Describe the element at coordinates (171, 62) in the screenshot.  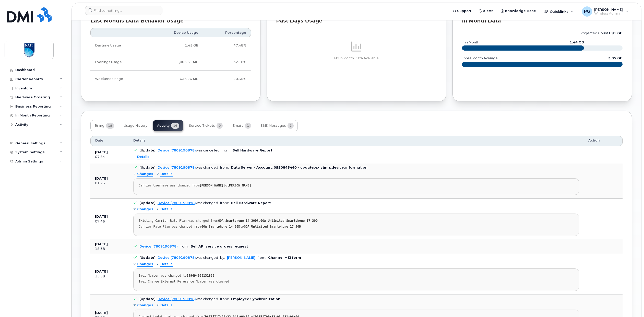
I see `tr: Weekdays from 6:00pm to 8:00am` at that location.